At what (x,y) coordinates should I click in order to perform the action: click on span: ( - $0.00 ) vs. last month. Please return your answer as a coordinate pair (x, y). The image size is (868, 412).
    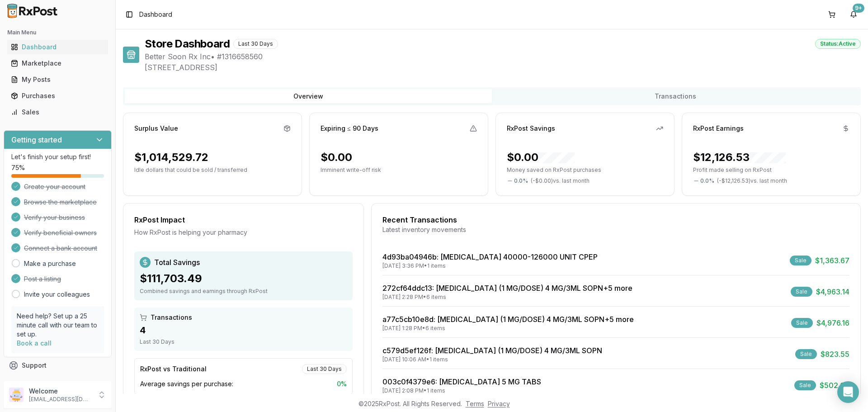
    Looking at the image, I should click on (560, 181).